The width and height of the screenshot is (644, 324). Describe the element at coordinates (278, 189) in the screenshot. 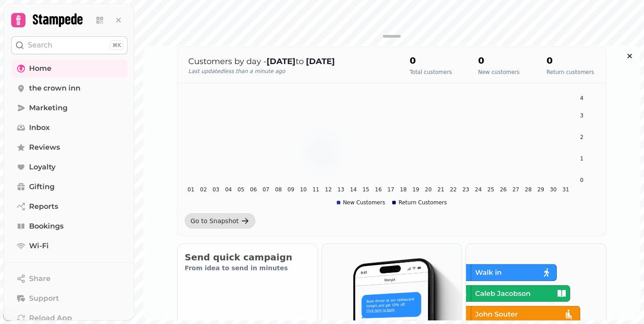

I see `tspan: 08` at that location.